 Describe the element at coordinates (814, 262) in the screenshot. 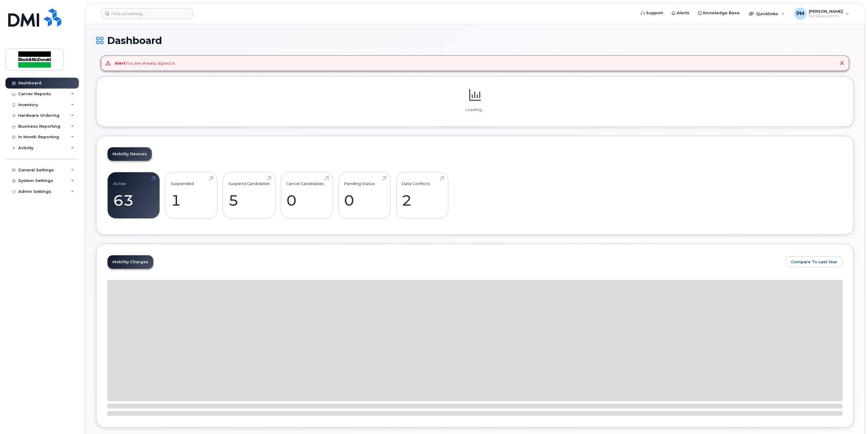

I see `span: Compare To Last Year` at that location.